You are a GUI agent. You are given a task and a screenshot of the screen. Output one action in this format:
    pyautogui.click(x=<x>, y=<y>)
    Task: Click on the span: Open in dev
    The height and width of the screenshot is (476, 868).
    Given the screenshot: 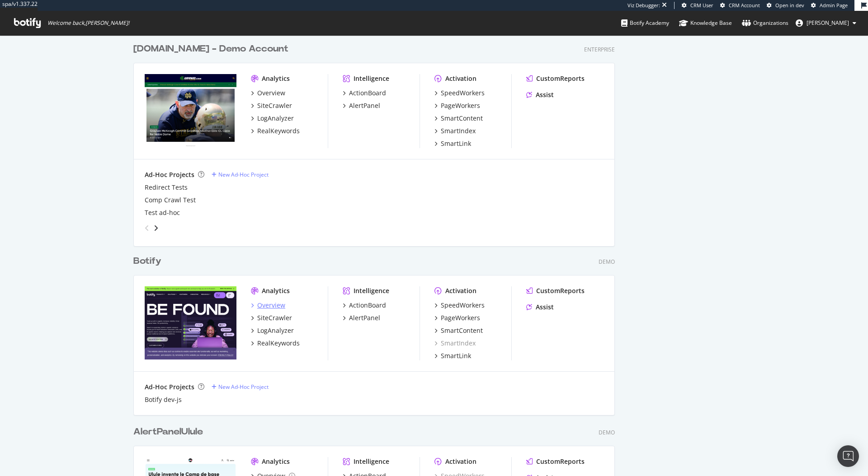 What is the action you would take?
    pyautogui.click(x=790, y=5)
    